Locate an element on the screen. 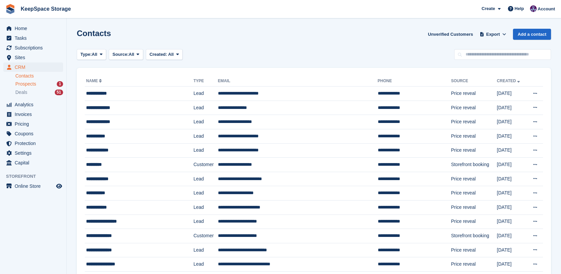 The image size is (561, 274). span: Deals is located at coordinates (21, 92).